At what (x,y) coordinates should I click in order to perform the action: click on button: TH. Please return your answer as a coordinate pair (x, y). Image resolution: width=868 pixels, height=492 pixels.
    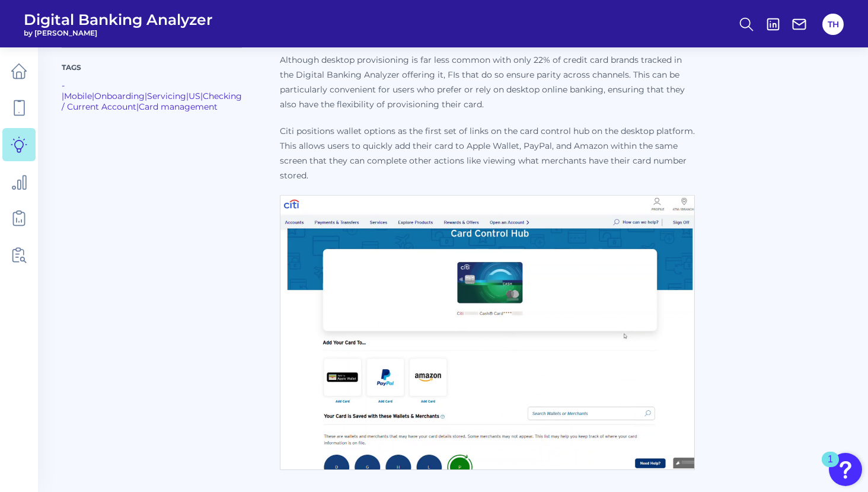
    Looking at the image, I should click on (833, 24).